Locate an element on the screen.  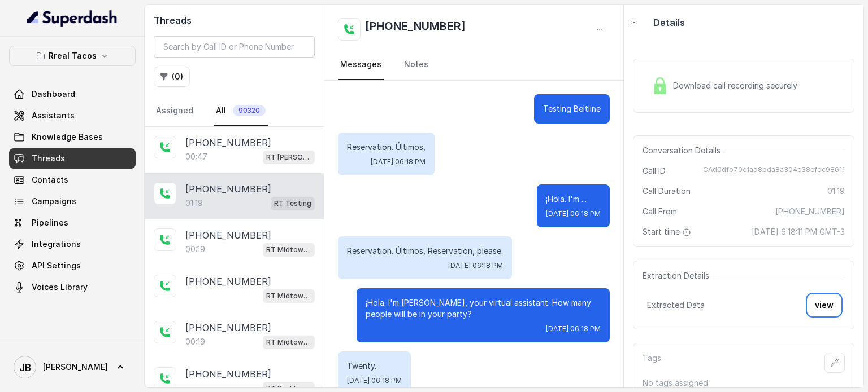
span: Call ID is located at coordinates (654, 171).